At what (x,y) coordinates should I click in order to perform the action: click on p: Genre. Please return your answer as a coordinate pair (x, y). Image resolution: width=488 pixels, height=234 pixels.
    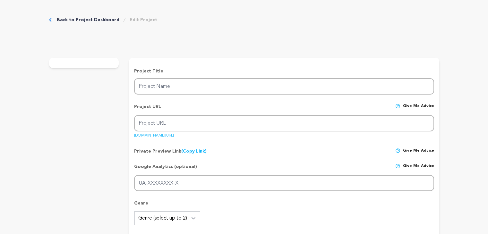
    Looking at the image, I should click on (284, 206).